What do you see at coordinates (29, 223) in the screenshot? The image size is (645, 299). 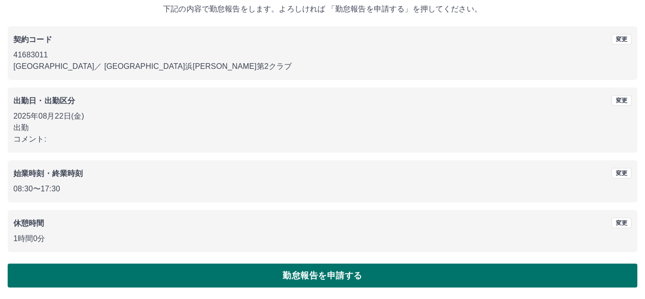 I see `b: 休憩時間` at bounding box center [29, 223].